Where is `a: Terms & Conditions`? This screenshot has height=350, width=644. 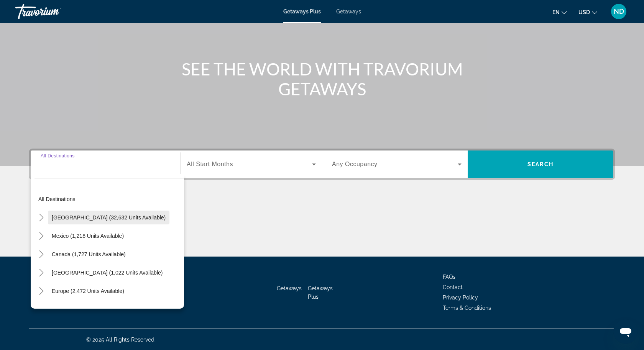
a: Terms & Conditions is located at coordinates (467, 308).